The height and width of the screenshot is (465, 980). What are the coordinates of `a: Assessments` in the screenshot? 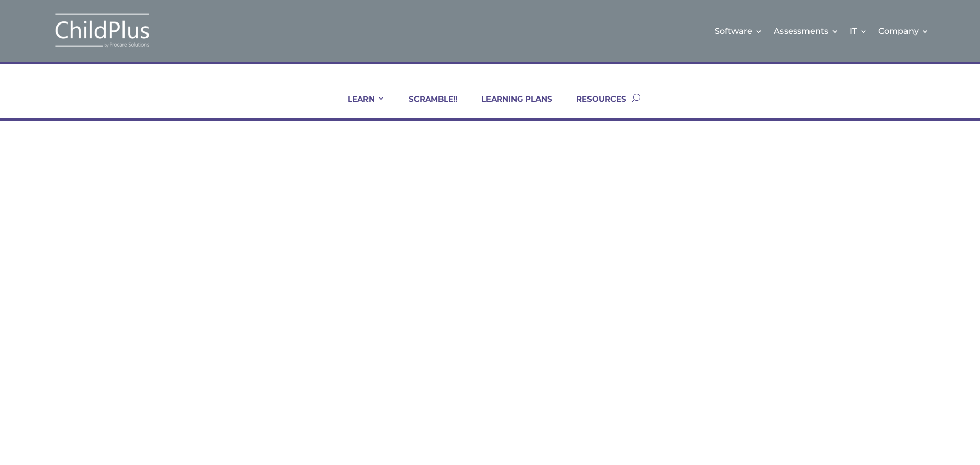 It's located at (806, 31).